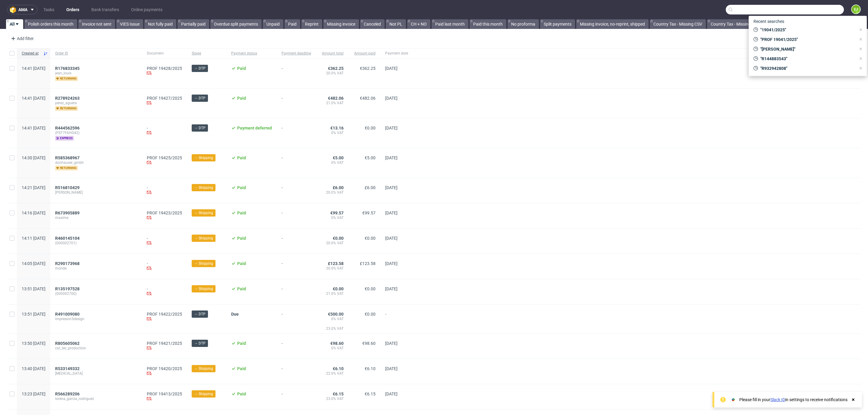 Image resolution: width=868 pixels, height=415 pixels. Describe the element at coordinates (67, 68) in the screenshot. I see `span: R176833345` at that location.